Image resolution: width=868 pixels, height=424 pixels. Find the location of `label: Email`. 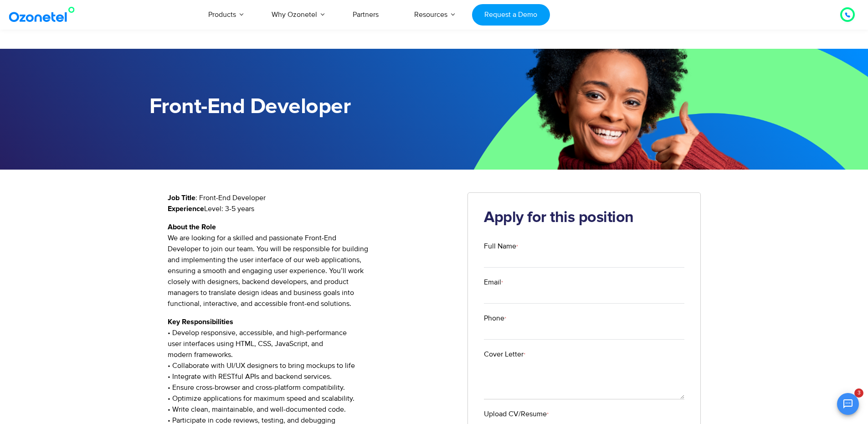

label: Email is located at coordinates (584, 283).